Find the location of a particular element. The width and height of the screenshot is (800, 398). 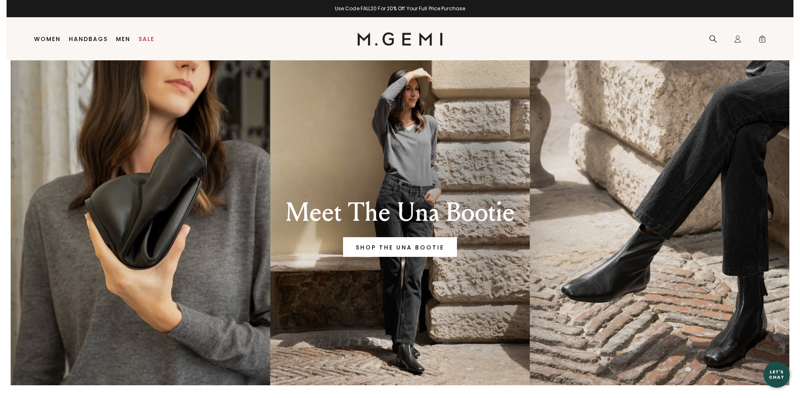

a: Men is located at coordinates (123, 39).